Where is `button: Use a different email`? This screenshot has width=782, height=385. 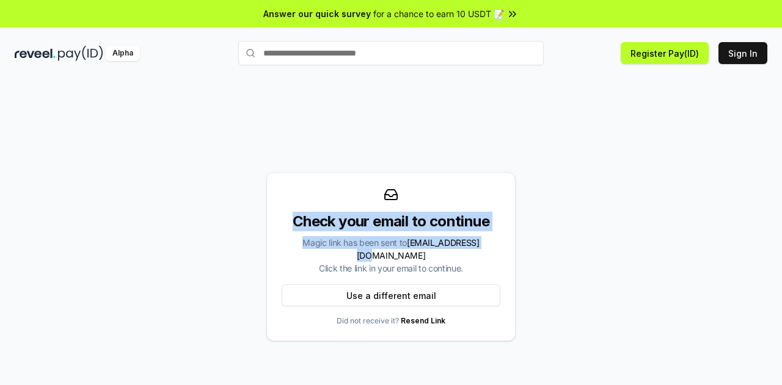
button: Use a different email is located at coordinates (391, 296).